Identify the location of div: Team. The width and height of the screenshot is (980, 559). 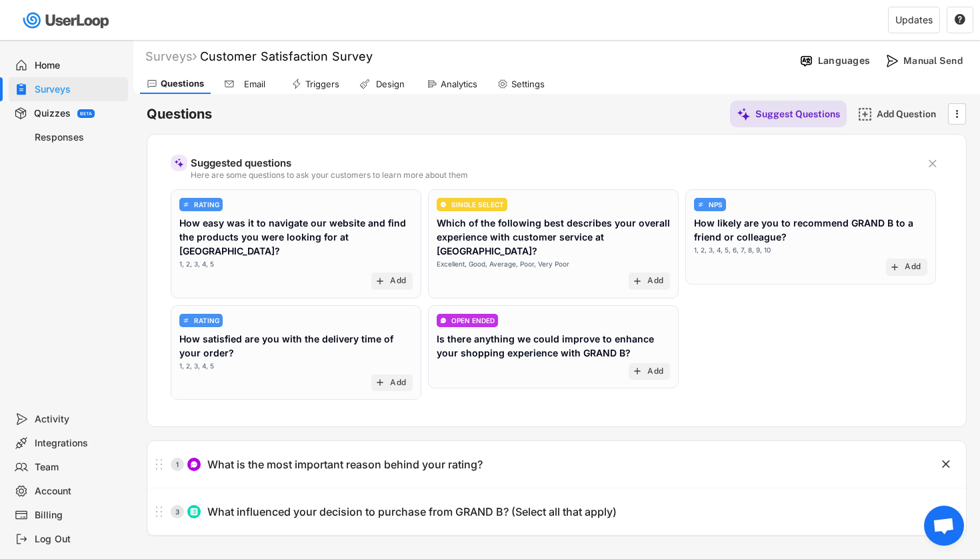
(79, 467).